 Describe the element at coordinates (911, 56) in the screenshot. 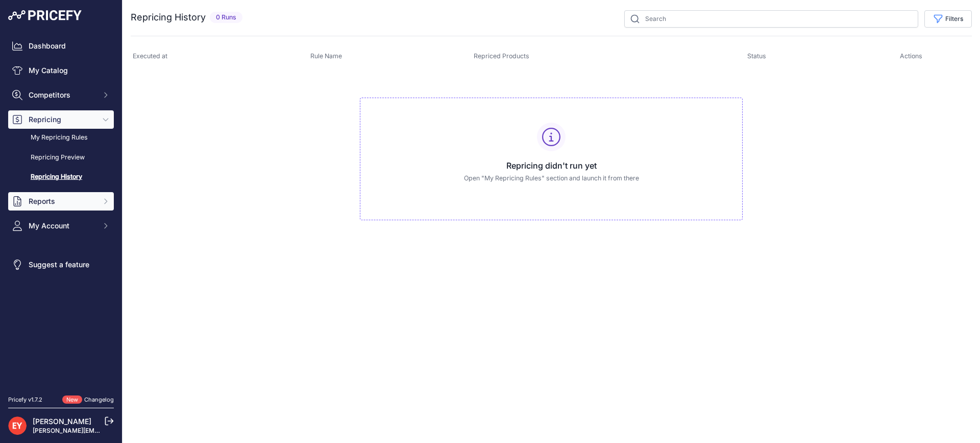

I see `span: Actions` at that location.